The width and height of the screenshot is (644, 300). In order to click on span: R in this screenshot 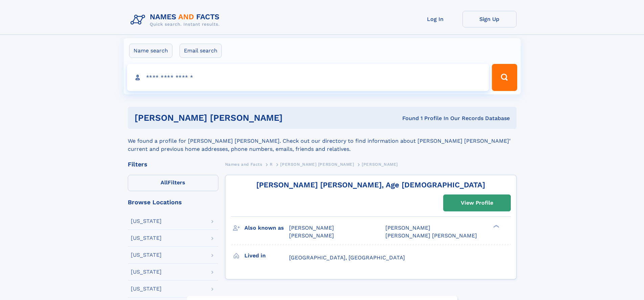, I will do `click(271, 164)`.